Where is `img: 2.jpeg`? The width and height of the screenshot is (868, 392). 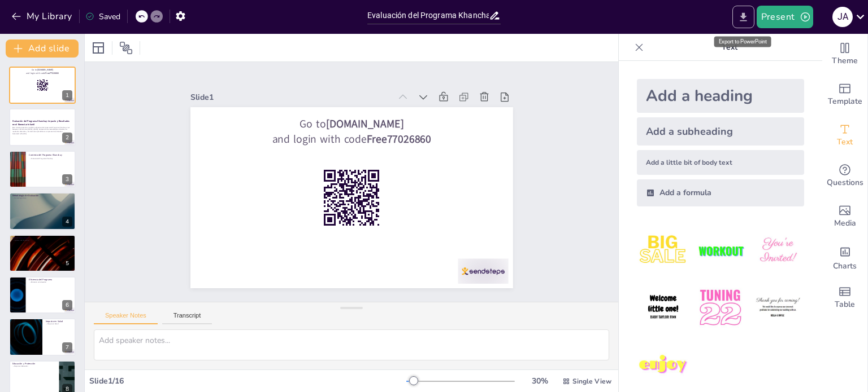 img: 2.jpeg is located at coordinates (720, 251).